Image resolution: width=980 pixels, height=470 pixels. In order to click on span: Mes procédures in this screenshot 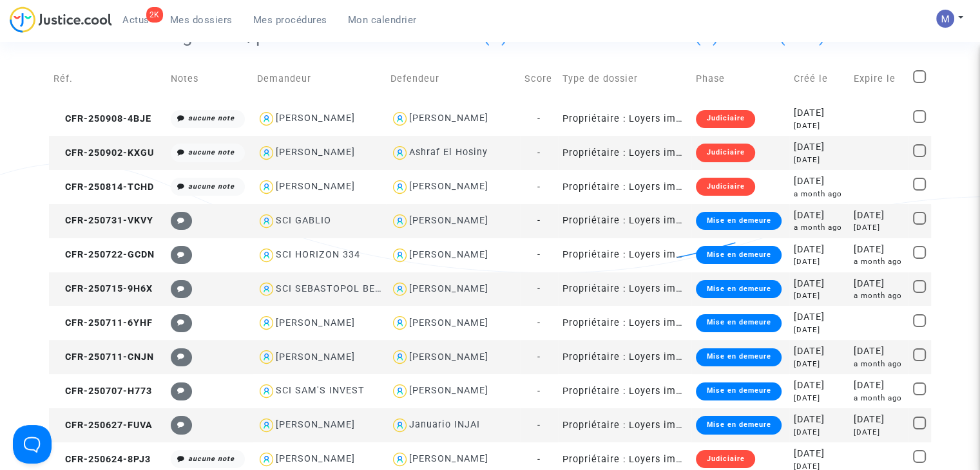, I will do `click(290, 20)`.